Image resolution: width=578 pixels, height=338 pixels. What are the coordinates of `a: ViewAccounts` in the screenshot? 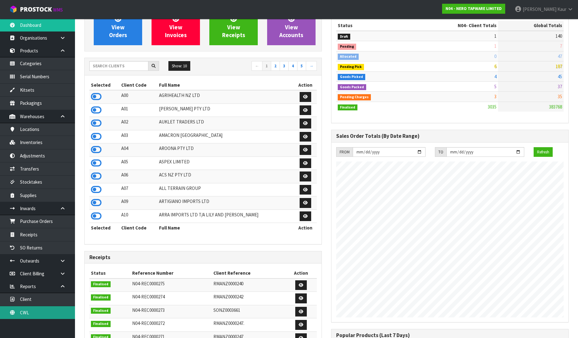 It's located at (291, 27).